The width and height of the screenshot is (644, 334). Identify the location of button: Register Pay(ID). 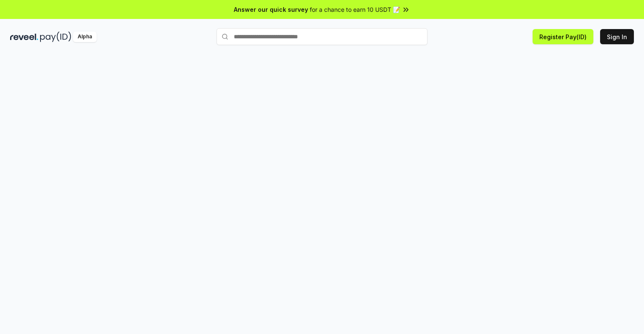
(563, 37).